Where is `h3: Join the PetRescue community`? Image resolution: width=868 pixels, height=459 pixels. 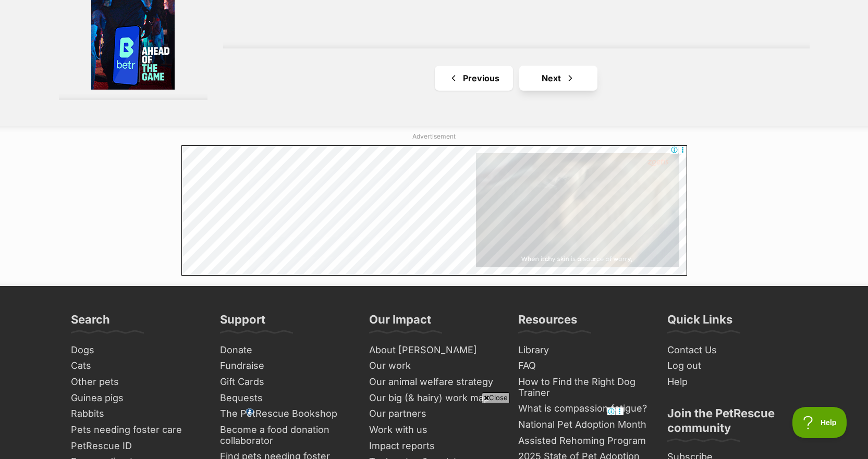
h3: Join the PetRescue community is located at coordinates (733, 424).